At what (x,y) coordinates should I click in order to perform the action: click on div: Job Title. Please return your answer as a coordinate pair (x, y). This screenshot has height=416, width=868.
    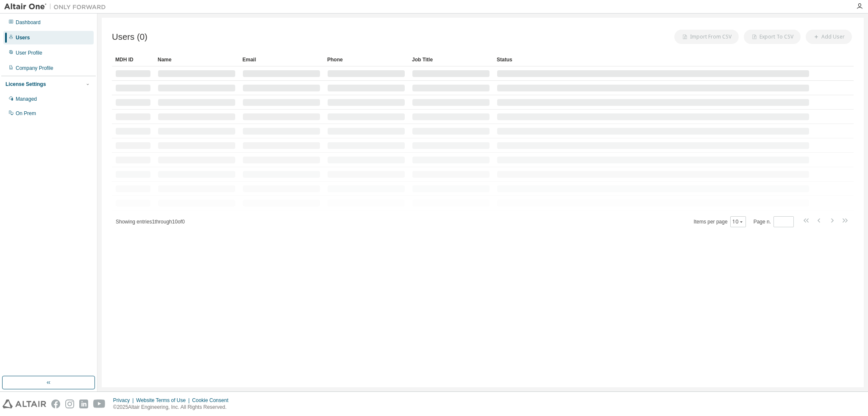
    Looking at the image, I should click on (451, 60).